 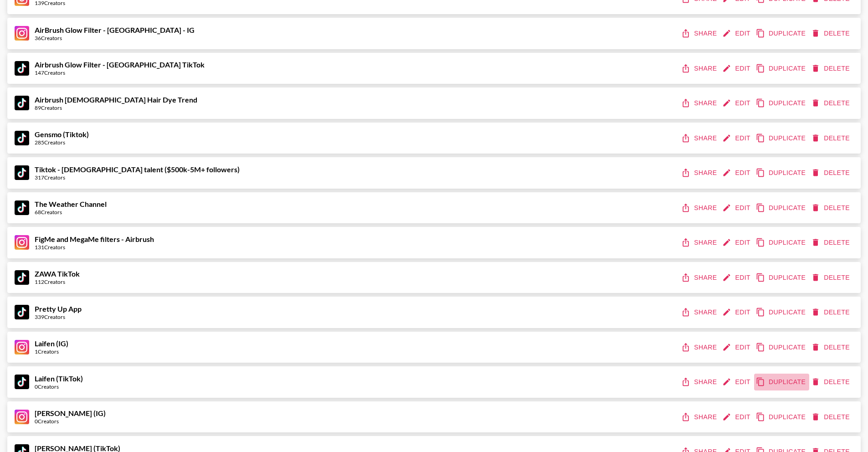 What do you see at coordinates (114, 38) in the screenshot?
I see `div: 36 Creators` at bounding box center [114, 38].